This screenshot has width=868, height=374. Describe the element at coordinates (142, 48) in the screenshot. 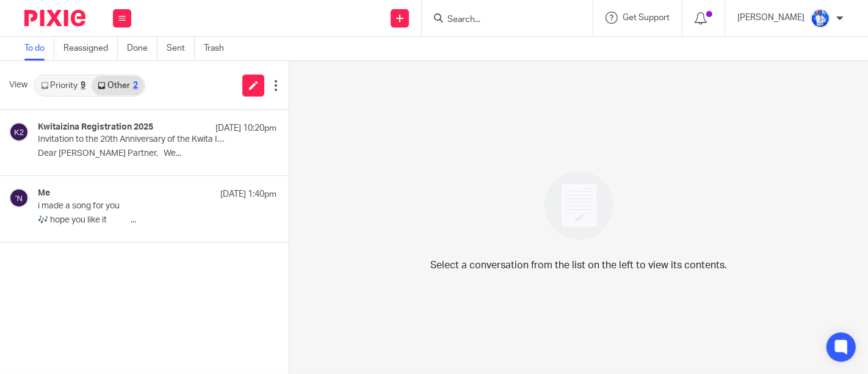

I see `a: Done` at that location.